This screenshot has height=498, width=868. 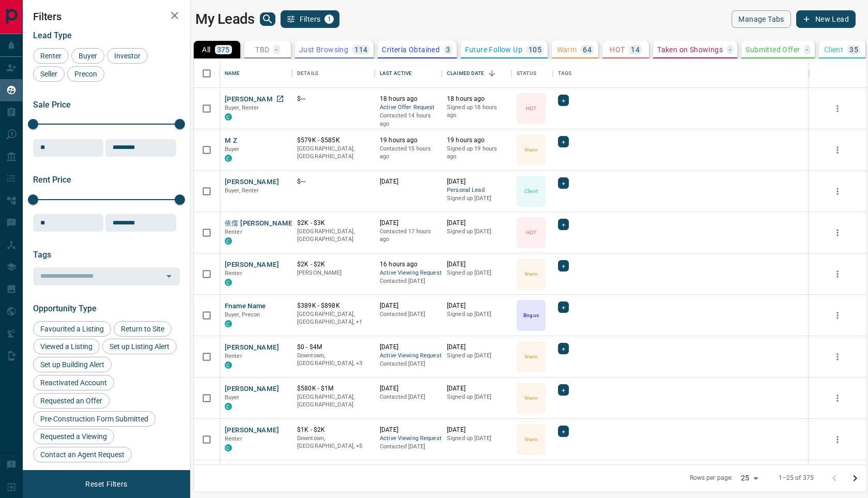 I want to click on button: Manage Tabs, so click(x=761, y=19).